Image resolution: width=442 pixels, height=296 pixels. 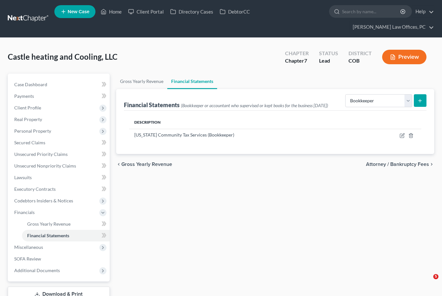 I want to click on span: Unsecured Nonpriority Claims, so click(x=45, y=166).